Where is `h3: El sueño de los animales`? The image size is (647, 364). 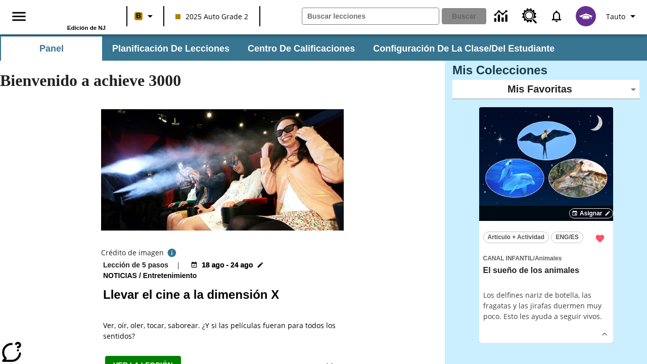
h3: El sueño de los animales is located at coordinates (546, 270).